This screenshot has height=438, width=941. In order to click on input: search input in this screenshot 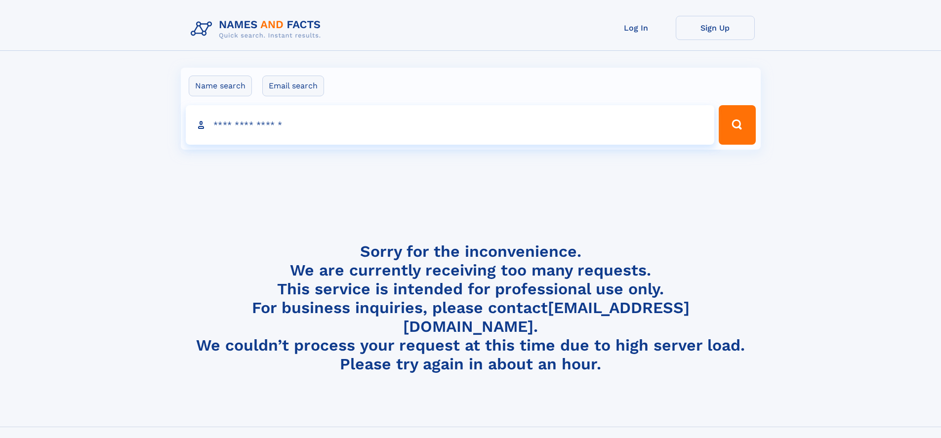, I will do `click(450, 125)`.